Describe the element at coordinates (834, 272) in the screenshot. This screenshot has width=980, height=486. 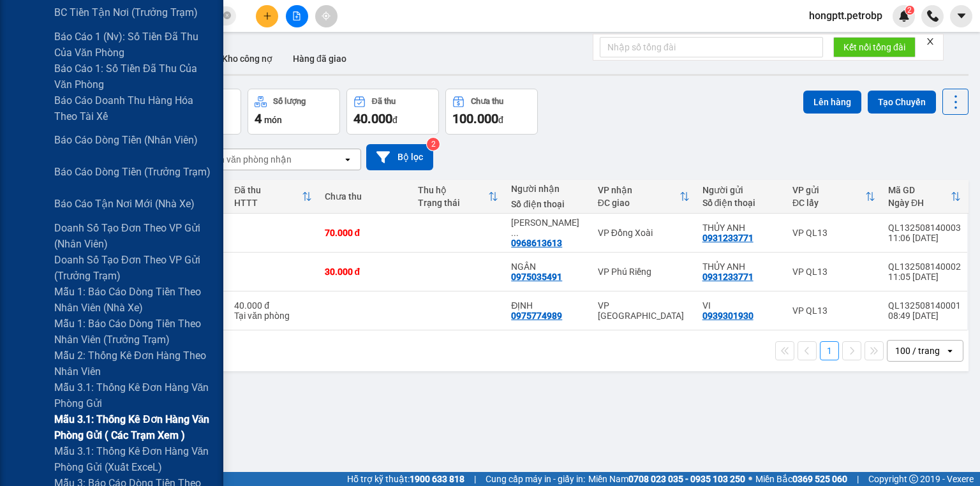
I see `div: VP QL13` at that location.